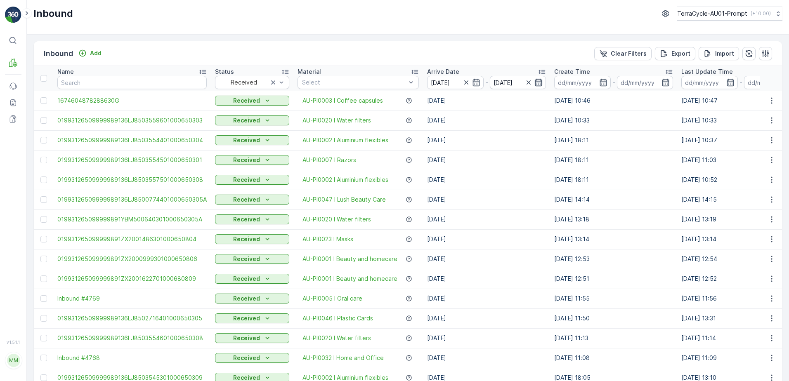 The height and width of the screenshot is (381, 789). I want to click on a: 019931265099999891ZX2001622701000680809, so click(132, 279).